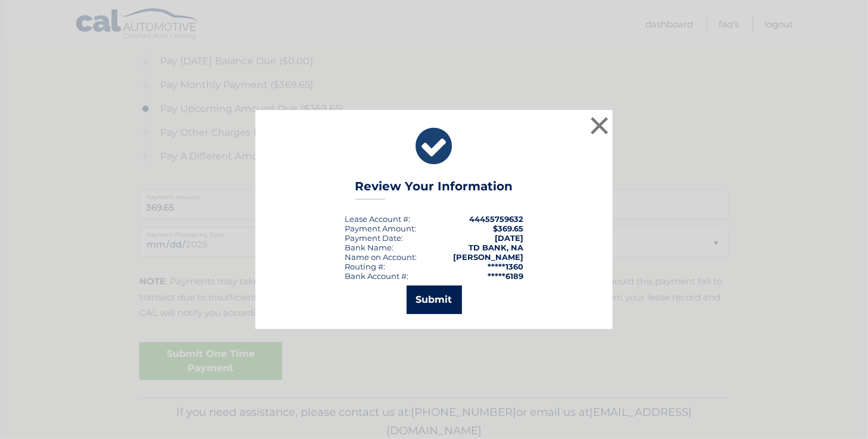 This screenshot has height=439, width=868. Describe the element at coordinates (380, 229) in the screenshot. I see `div: Payment Amount:` at that location.